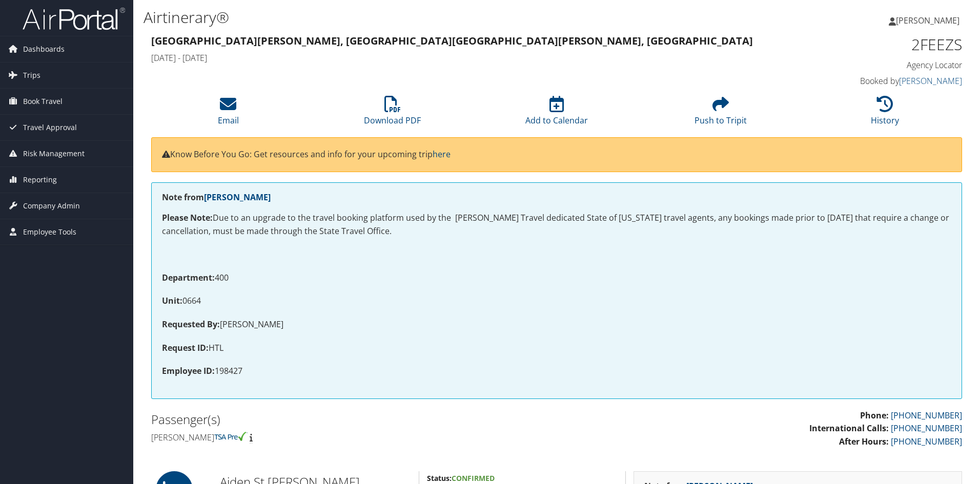 The width and height of the screenshot is (980, 484). Describe the element at coordinates (473, 478) in the screenshot. I see `span: Confirmed` at that location.